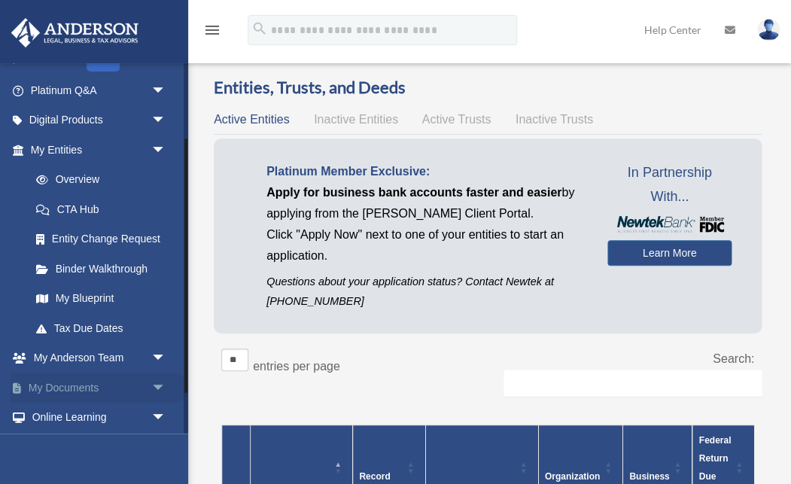 The width and height of the screenshot is (791, 484). What do you see at coordinates (669, 223) in the screenshot?
I see `img: NewtekBankLogoSM.png` at bounding box center [669, 223].